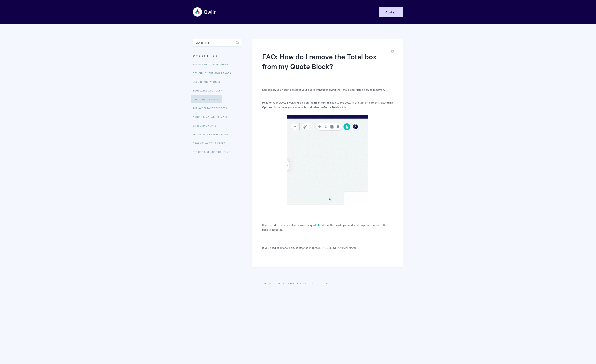 This screenshot has height=364, width=596. Describe the element at coordinates (211, 143) in the screenshot. I see `a: Organizing Qwilr Pages` at that location.